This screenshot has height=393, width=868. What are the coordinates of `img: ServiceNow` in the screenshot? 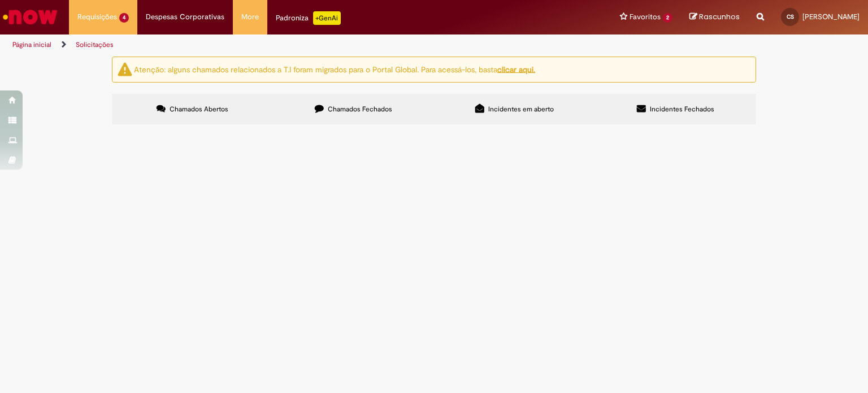 It's located at (30, 17).